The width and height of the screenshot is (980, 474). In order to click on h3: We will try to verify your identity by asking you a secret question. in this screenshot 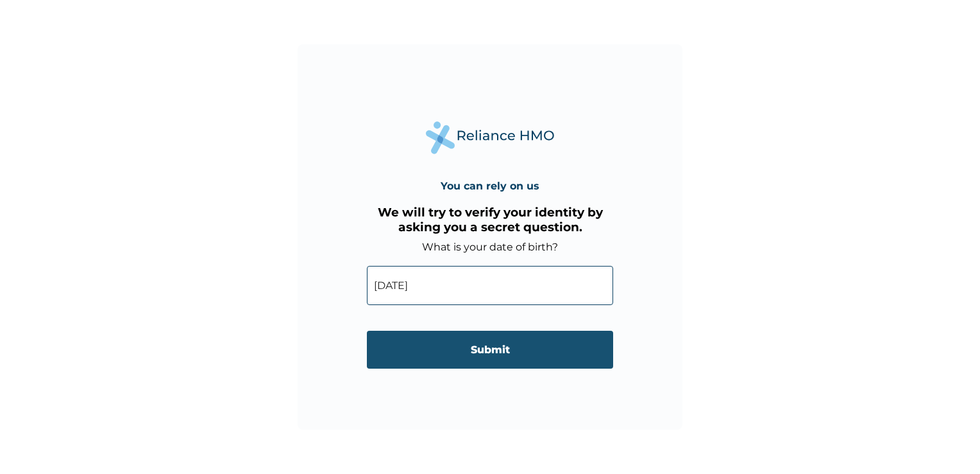, I will do `click(490, 219)`.